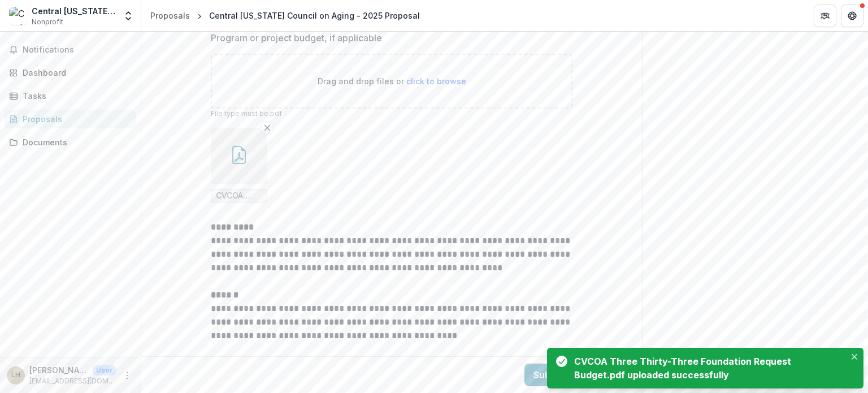  Describe the element at coordinates (16, 375) in the screenshot. I see `div: Leanne Hoppe` at that location.